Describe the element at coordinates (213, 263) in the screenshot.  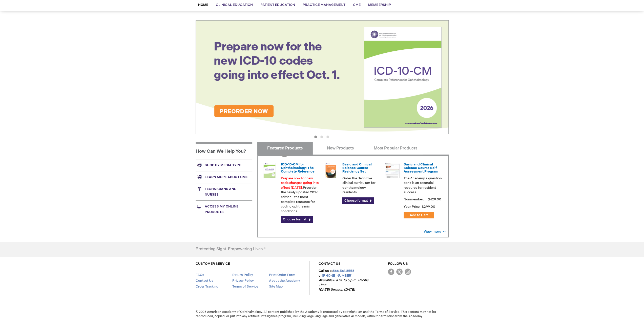
I see `a: CUSTOMER SERVICE` at that location.